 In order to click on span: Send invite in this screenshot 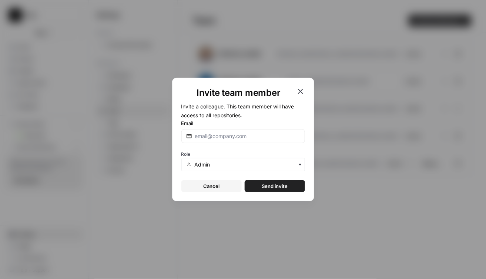, I will do `click(275, 186)`.